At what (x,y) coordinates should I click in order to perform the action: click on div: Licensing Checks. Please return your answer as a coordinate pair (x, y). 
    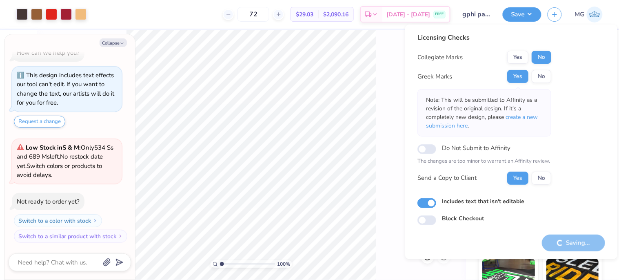
    Looking at the image, I should click on (485, 38).